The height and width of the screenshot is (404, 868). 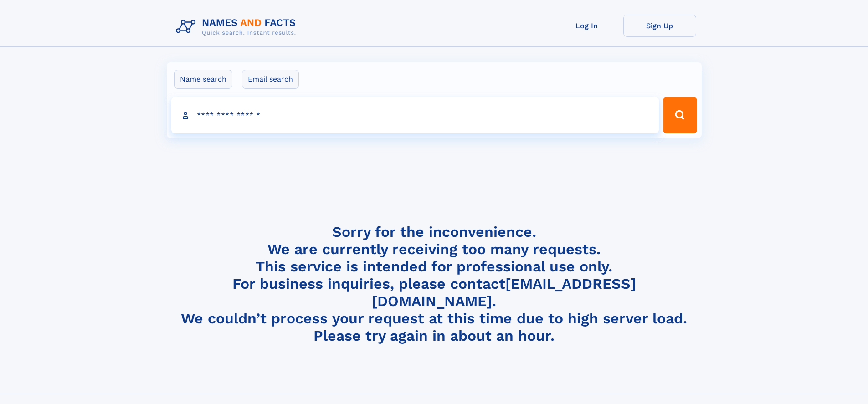 I want to click on img: Logo Names and Facts, so click(x=237, y=27).